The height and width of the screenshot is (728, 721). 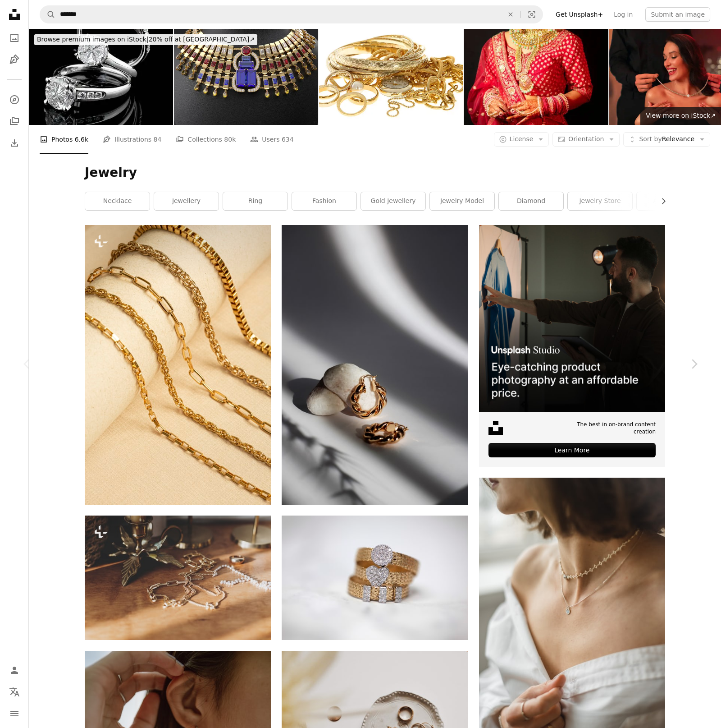 What do you see at coordinates (667, 140) in the screenshot?
I see `span: Relevance` at bounding box center [667, 140].